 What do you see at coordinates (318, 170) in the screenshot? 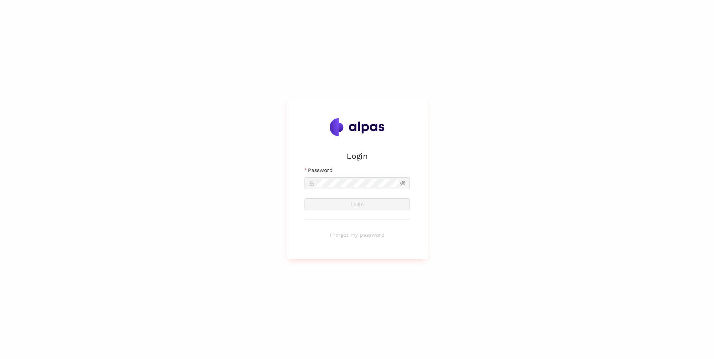
I see `label: Password` at bounding box center [318, 170].